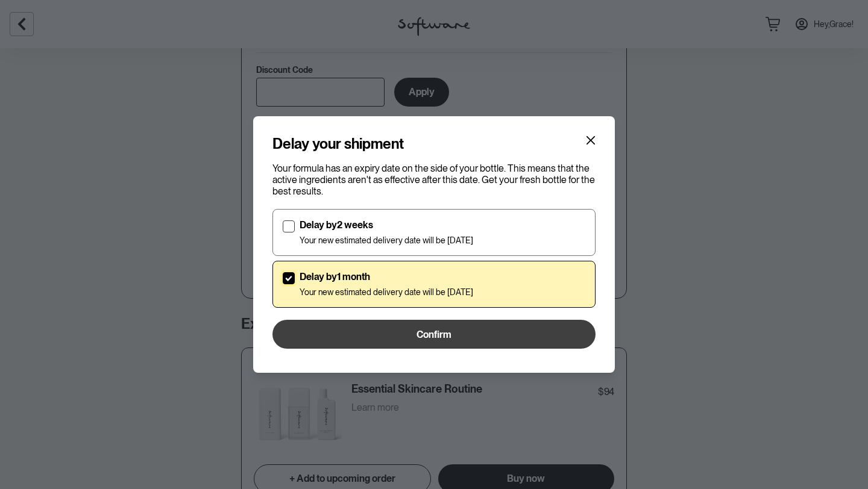  What do you see at coordinates (434, 334) in the screenshot?
I see `button: Confirm` at bounding box center [434, 334].